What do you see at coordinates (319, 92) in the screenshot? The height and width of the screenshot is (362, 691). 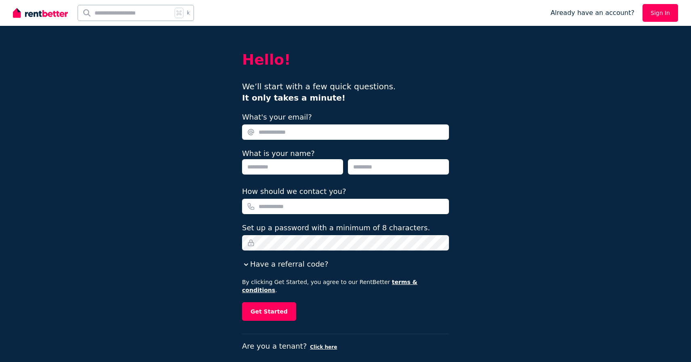 I see `span: We’ll start with a few quick questions.` at bounding box center [319, 92].